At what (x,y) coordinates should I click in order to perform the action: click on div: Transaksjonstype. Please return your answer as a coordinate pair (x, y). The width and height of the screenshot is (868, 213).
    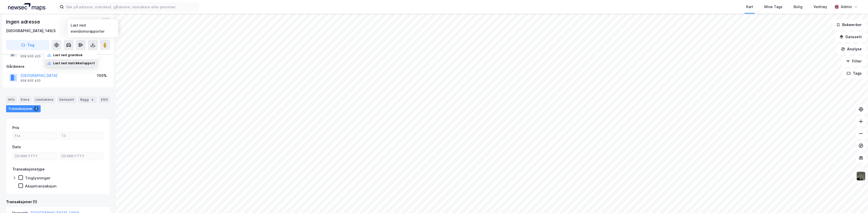
    Looking at the image, I should click on (29, 169).